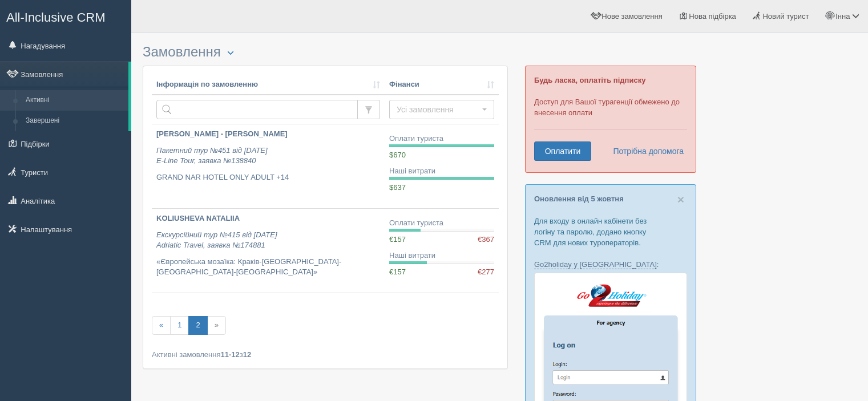 The width and height of the screenshot is (868, 401). Describe the element at coordinates (843, 16) in the screenshot. I see `span: Інна` at that location.